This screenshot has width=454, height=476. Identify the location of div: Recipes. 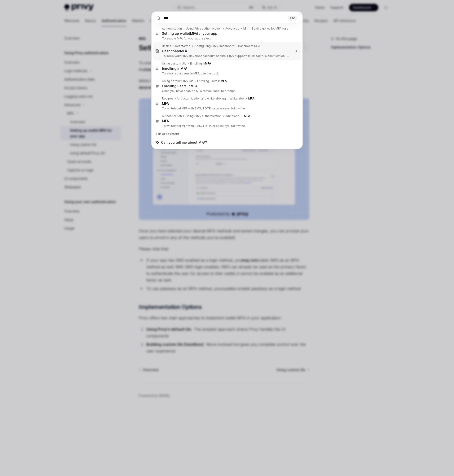
(168, 98).